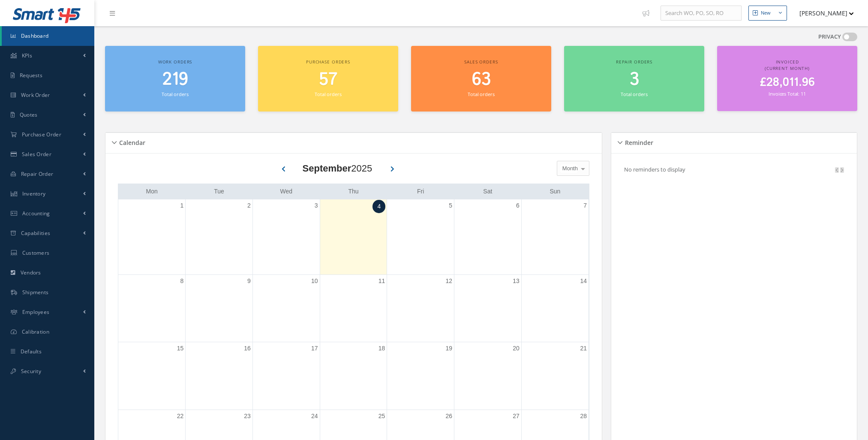  I want to click on span: Quotes, so click(29, 115).